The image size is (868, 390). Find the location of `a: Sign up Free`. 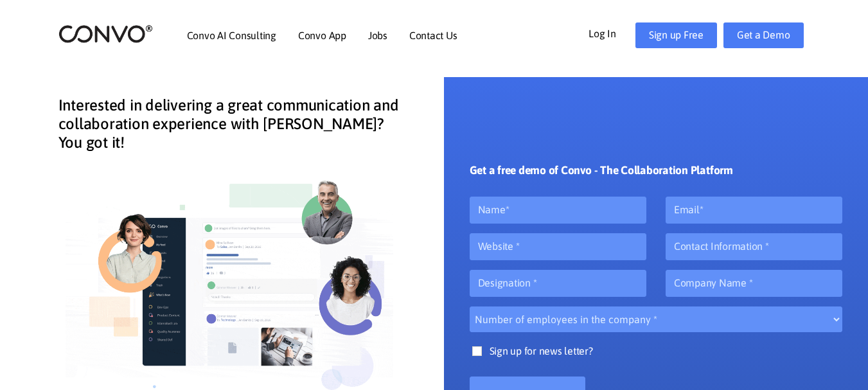

a: Sign up Free is located at coordinates (675, 35).